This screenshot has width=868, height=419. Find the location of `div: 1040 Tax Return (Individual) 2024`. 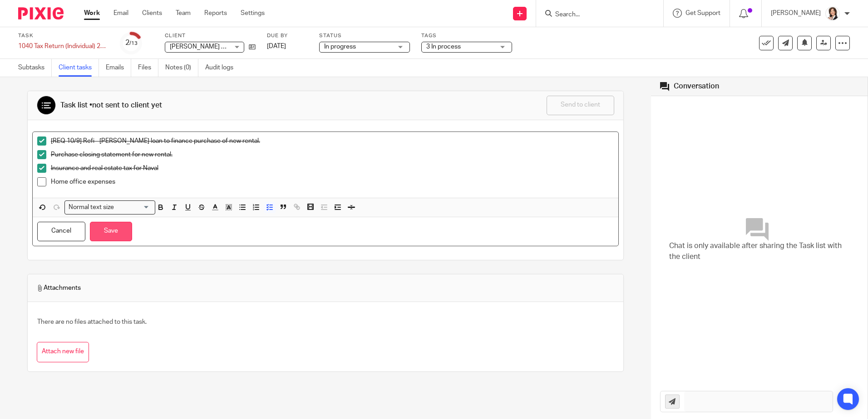

div: 1040 Tax Return (Individual) 2024 is located at coordinates (64, 46).